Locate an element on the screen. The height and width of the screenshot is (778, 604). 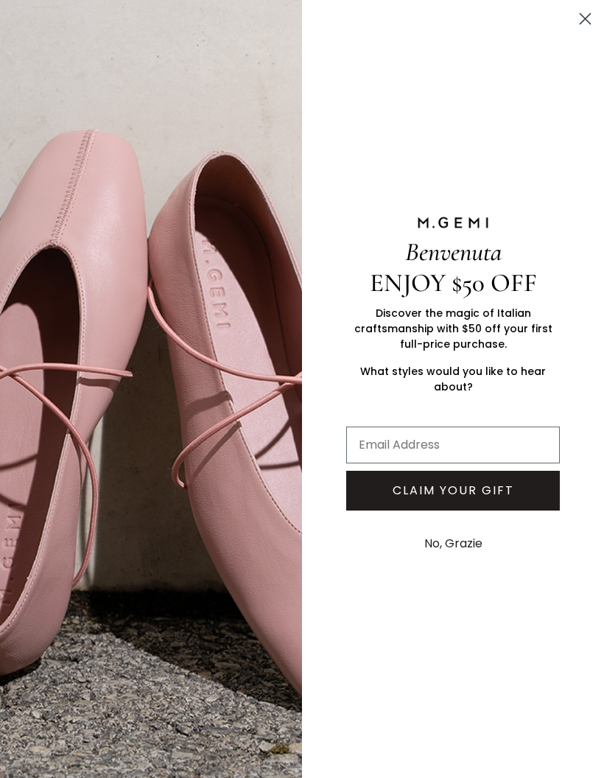
span: Discover the magic of Italian craftsmanship with $50 off your first full-price purchase. is located at coordinates (453, 329).